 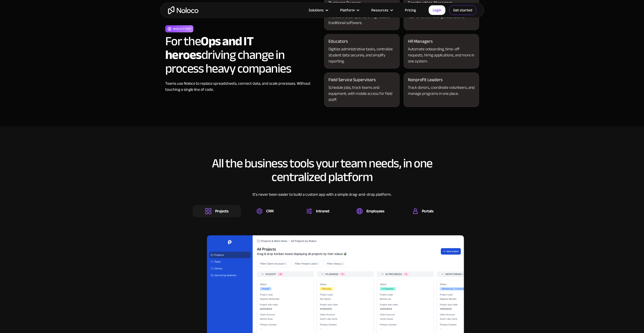 What do you see at coordinates (243, 55) in the screenshot?
I see `h2: For the driving change in process heavy companies` at bounding box center [243, 55].